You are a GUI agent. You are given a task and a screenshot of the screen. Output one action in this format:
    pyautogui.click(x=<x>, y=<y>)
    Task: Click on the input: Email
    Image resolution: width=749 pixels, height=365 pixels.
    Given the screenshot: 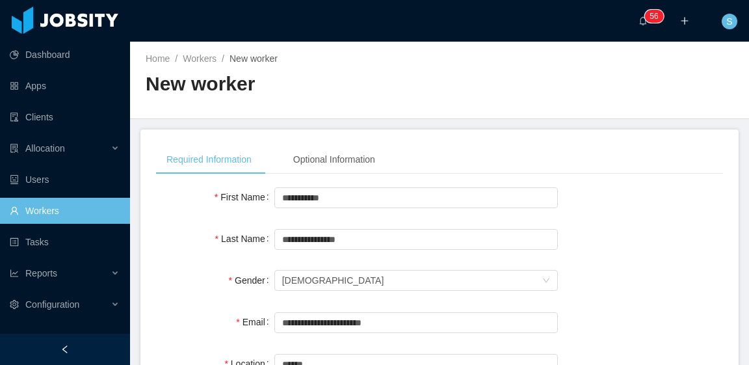 What is the action you would take?
    pyautogui.click(x=416, y=322)
    